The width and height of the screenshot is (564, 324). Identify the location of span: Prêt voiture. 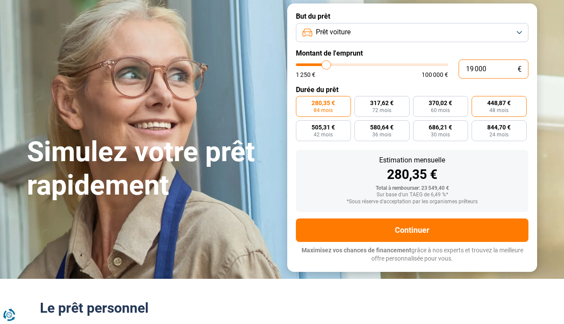
(333, 32).